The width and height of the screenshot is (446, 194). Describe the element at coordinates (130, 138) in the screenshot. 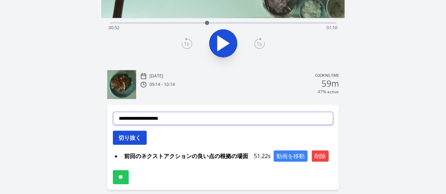

I see `button: 切り抜く` at that location.